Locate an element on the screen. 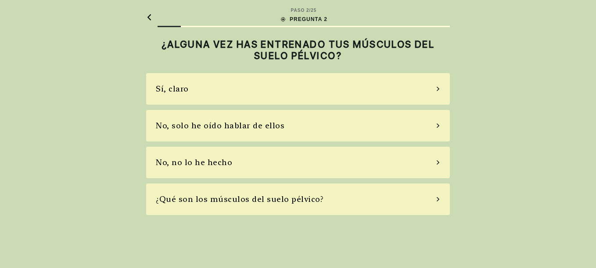 This screenshot has height=268, width=596. div: PREGUNTA 2 is located at coordinates (304, 19).